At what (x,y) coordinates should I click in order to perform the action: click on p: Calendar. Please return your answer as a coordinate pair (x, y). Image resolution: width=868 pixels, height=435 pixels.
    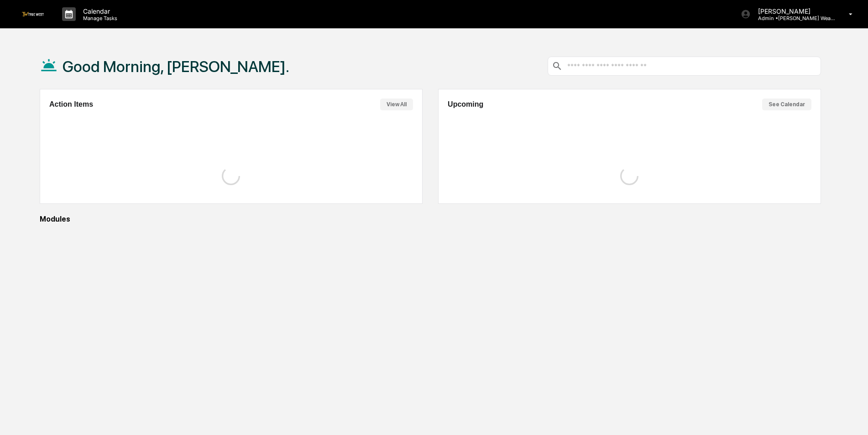
    Looking at the image, I should click on (99, 11).